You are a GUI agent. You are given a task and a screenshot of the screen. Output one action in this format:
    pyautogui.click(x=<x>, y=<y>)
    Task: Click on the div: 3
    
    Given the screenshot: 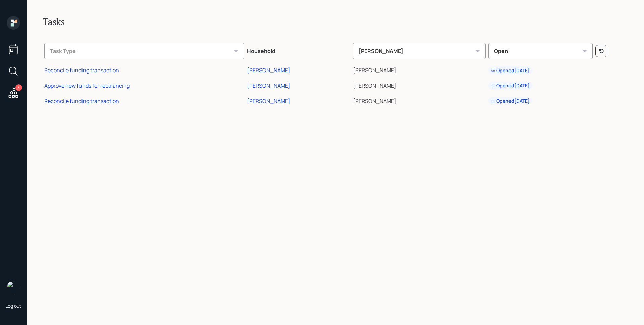 What is the action you would take?
    pyautogui.click(x=18, y=87)
    